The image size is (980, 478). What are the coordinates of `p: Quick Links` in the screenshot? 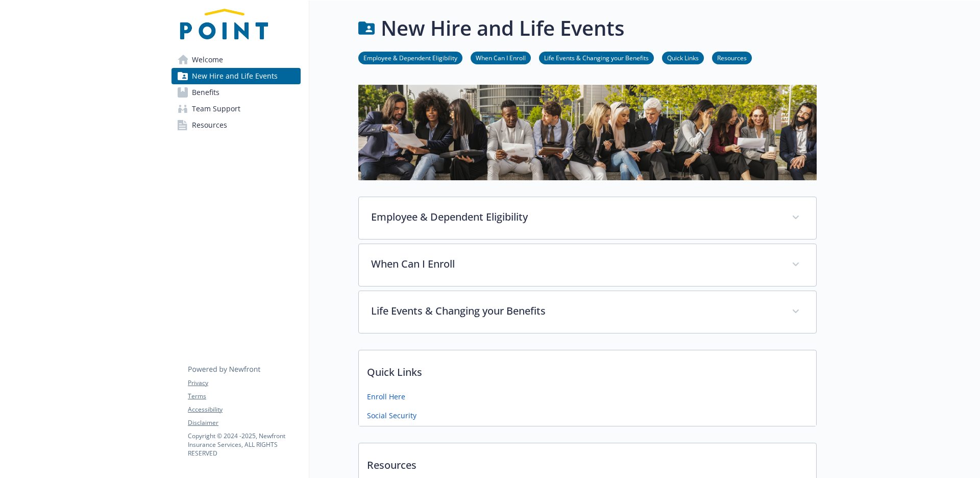 It's located at (587, 369).